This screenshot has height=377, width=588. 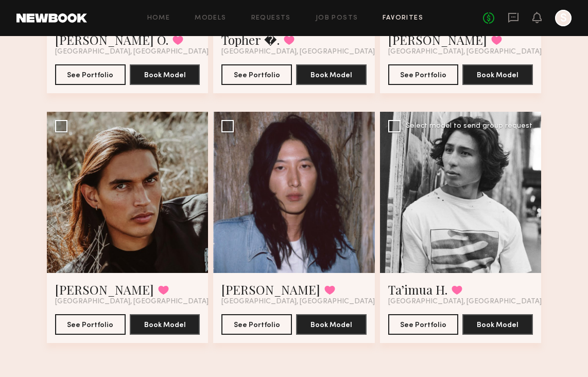 I want to click on a: Topher �., so click(x=250, y=39).